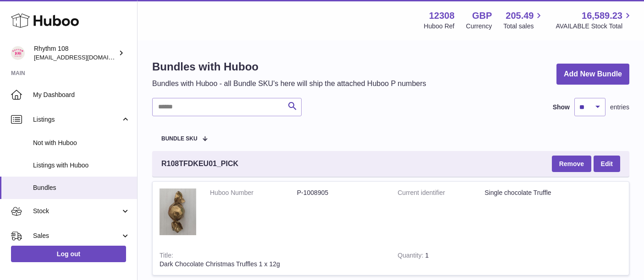 Image resolution: width=644 pixels, height=280 pixels. Describe the element at coordinates (82, 188) in the screenshot. I see `span: Bundles` at that location.